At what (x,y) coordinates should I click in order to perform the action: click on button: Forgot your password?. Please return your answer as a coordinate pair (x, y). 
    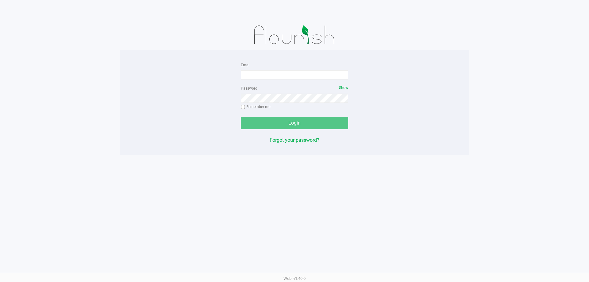
    Looking at the image, I should click on (295, 140).